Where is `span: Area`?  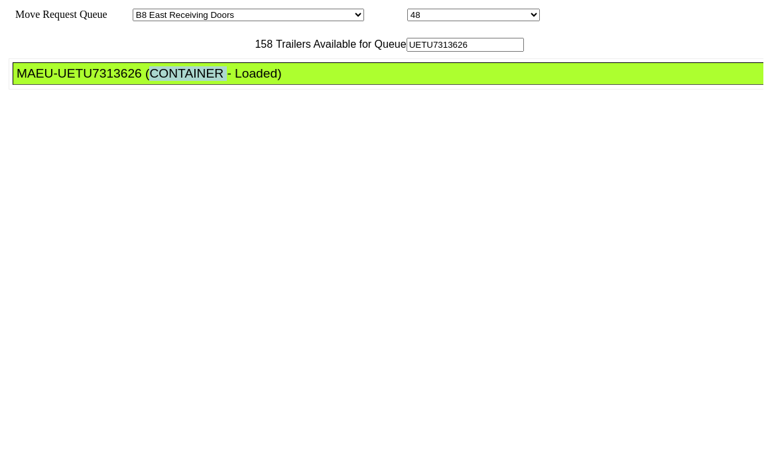 span: Area is located at coordinates (119, 14).